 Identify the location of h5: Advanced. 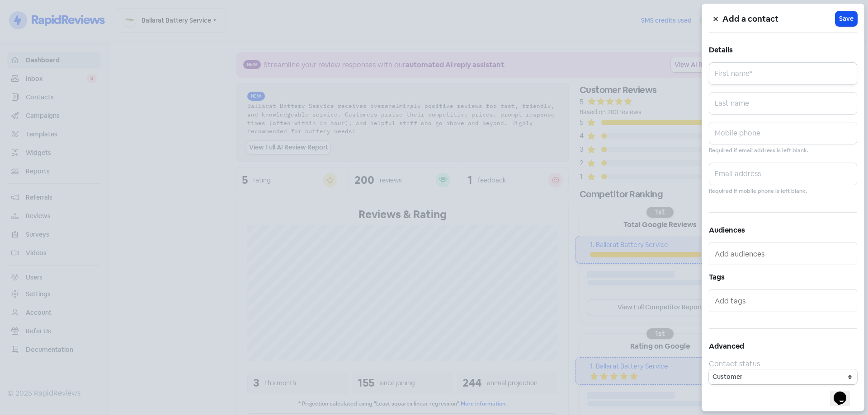
(783, 347).